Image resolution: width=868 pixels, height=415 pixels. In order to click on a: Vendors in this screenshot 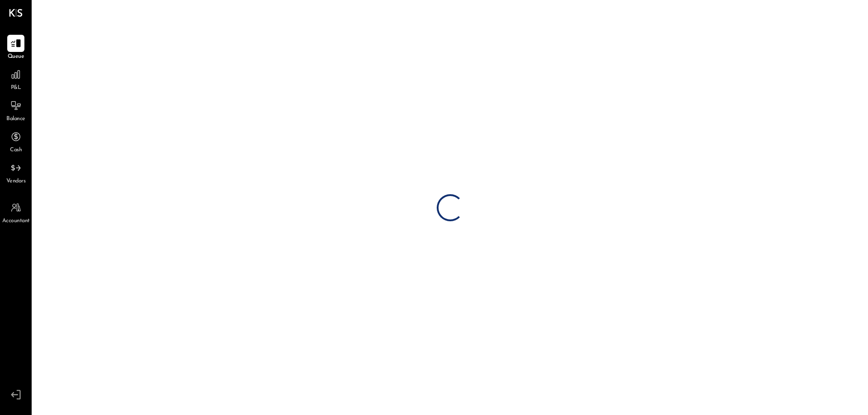, I will do `click(16, 173)`.